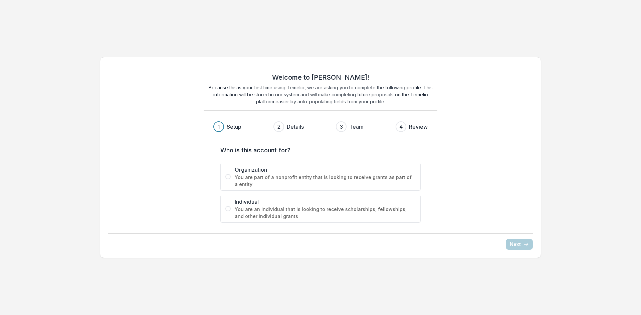 The width and height of the screenshot is (641, 315). I want to click on div: 3, so click(341, 127).